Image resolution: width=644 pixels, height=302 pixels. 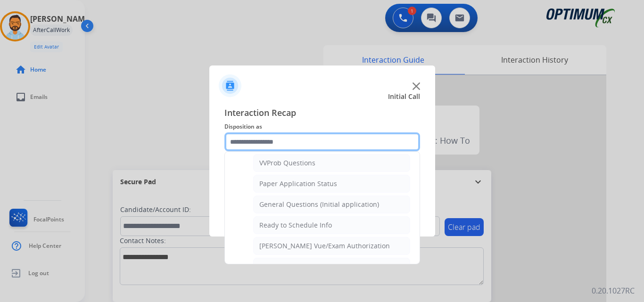 I want to click on p: 0.20.1027RC, so click(x=613, y=291).